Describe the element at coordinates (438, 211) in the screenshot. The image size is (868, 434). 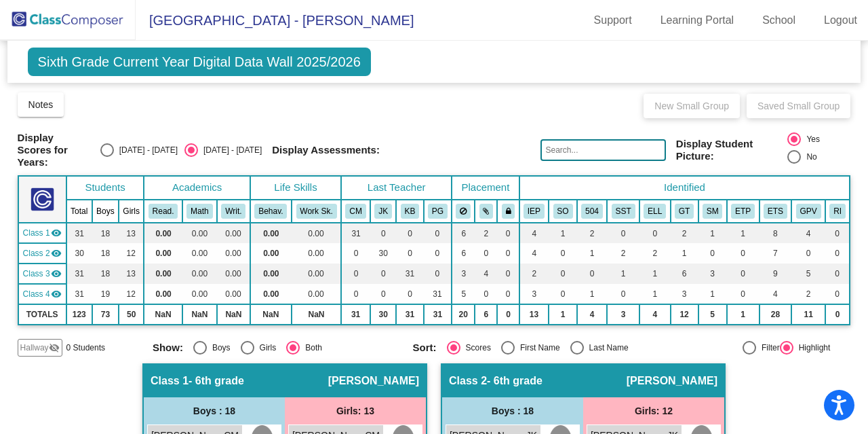
I see `button: PG` at that location.